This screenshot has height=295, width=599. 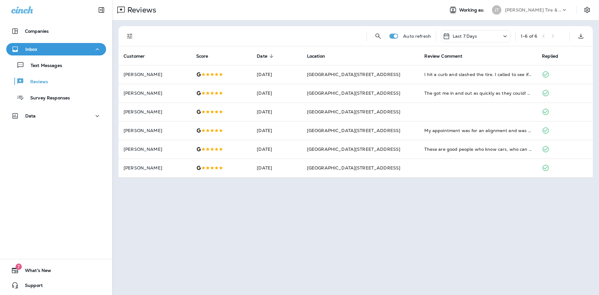 I want to click on div: My appointment was for an alignment and was completed far sooner than I anticipated. Both staff m..., so click(x=478, y=131).